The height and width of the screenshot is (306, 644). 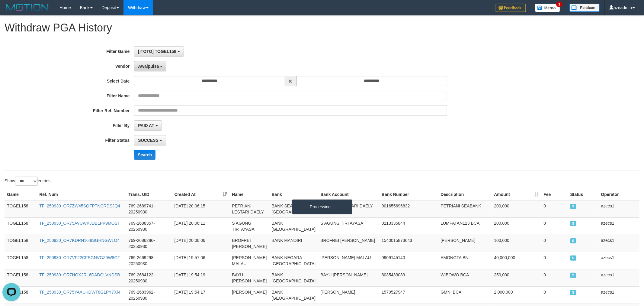 What do you see at coordinates (409, 194) in the screenshot?
I see `th: Bank Number` at bounding box center [409, 194].